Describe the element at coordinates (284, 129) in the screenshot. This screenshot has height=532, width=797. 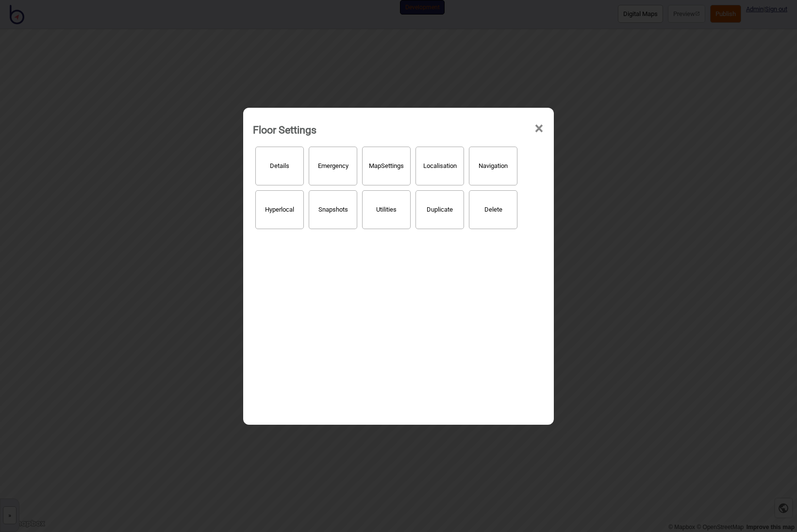
I see `div: Floor Settings` at that location.